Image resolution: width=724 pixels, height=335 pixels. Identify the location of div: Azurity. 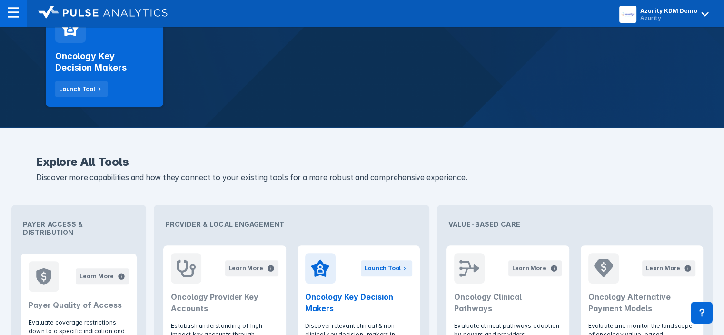
(669, 18).